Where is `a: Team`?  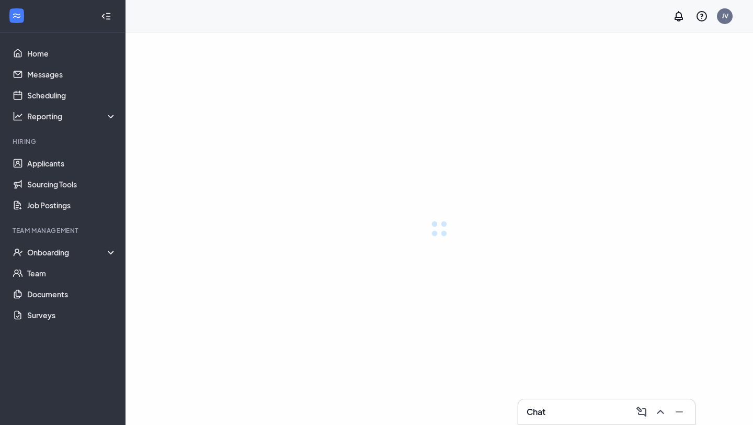
a: Team is located at coordinates (72, 273).